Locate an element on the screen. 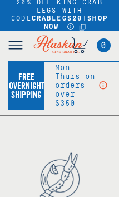  img: open mobile menu is located at coordinates (16, 45).